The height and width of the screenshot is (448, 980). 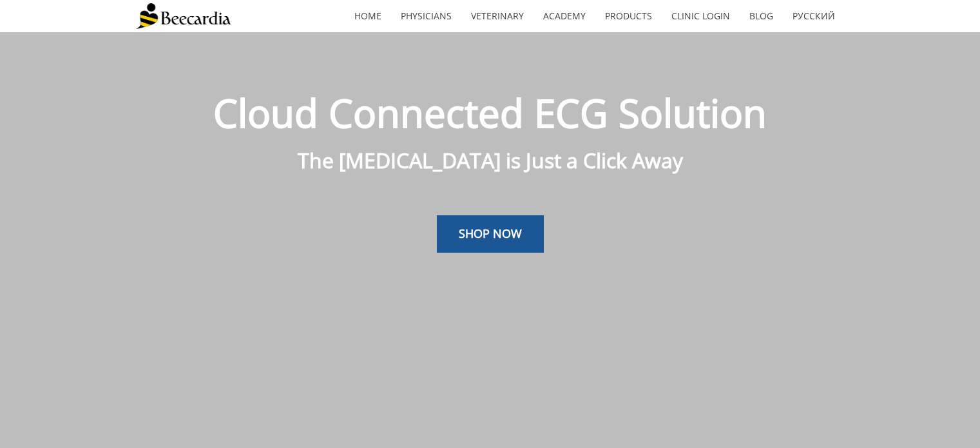 I want to click on span: SHOP NOW, so click(x=491, y=233).